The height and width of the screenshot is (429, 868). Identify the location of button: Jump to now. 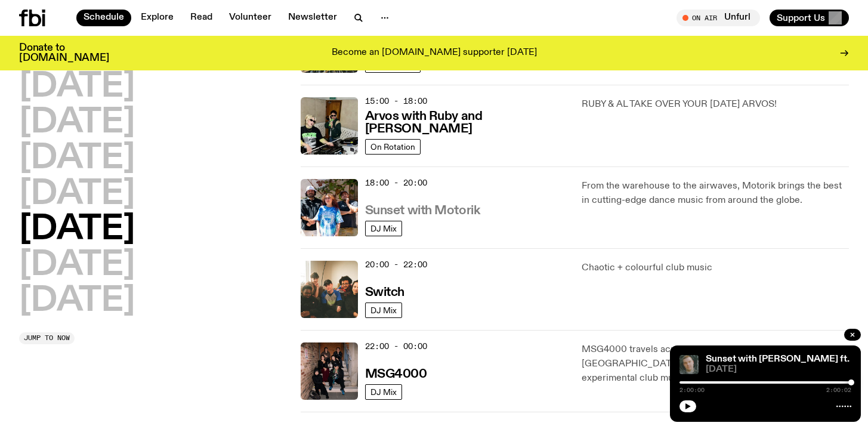
(47, 338).